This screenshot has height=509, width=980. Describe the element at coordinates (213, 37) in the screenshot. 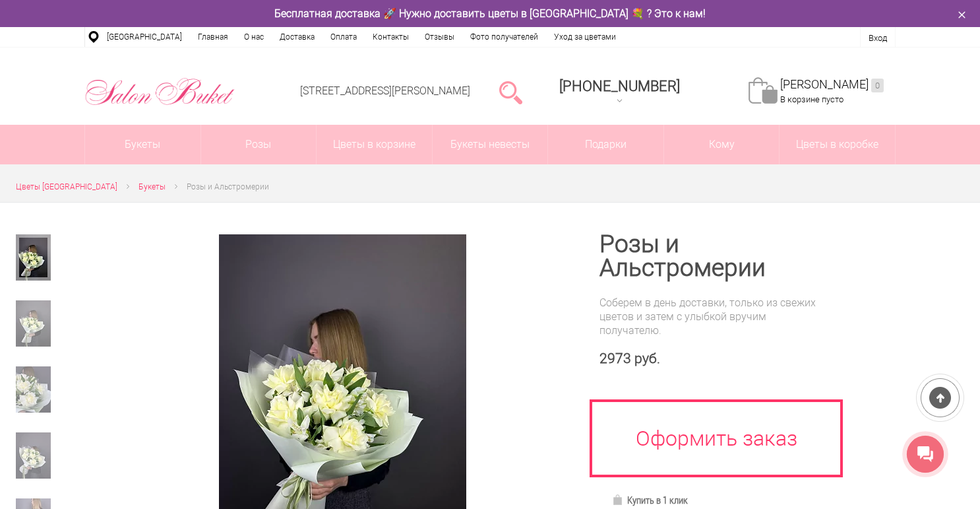

I see `a: Главная` at that location.